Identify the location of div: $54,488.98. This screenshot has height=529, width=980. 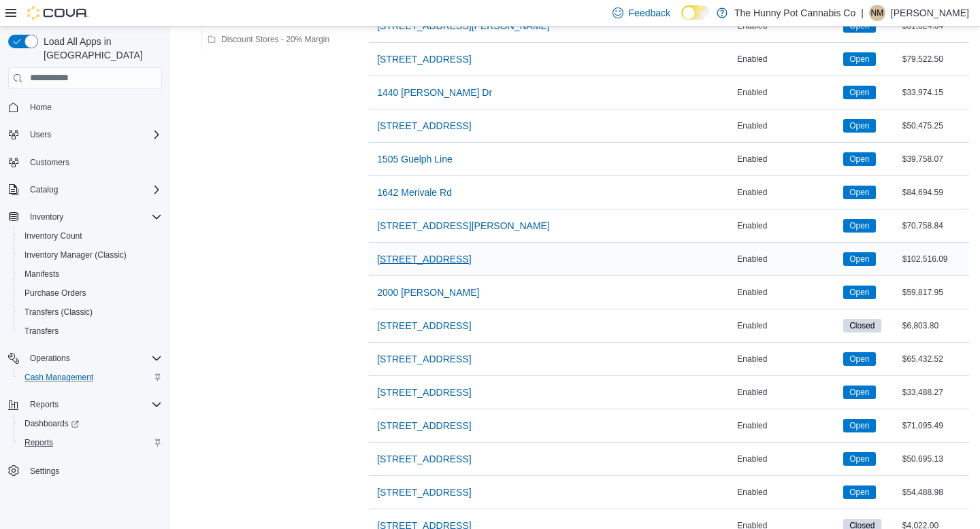
(934, 492).